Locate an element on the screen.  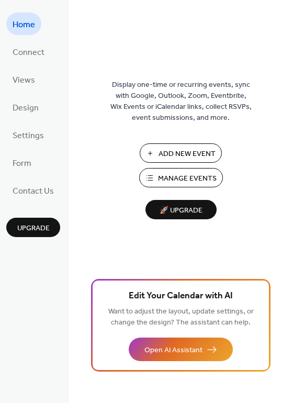
span: Form is located at coordinates (22, 163).